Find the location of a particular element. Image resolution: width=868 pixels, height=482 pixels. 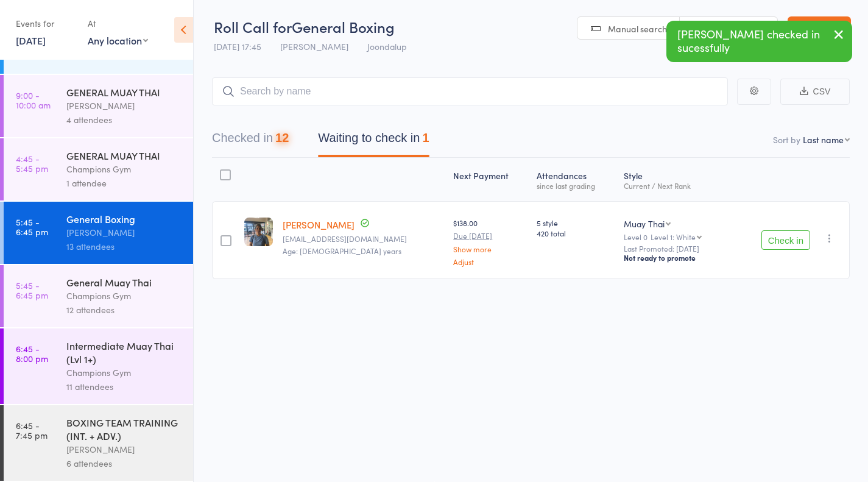

div: Level 0 is located at coordinates (674, 237).